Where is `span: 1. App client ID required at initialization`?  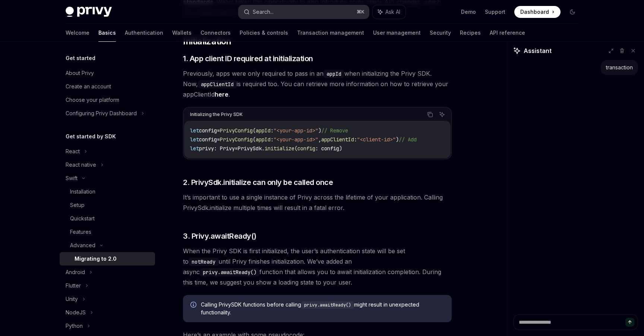
span: 1. App client ID required at initialization is located at coordinates (248, 58).